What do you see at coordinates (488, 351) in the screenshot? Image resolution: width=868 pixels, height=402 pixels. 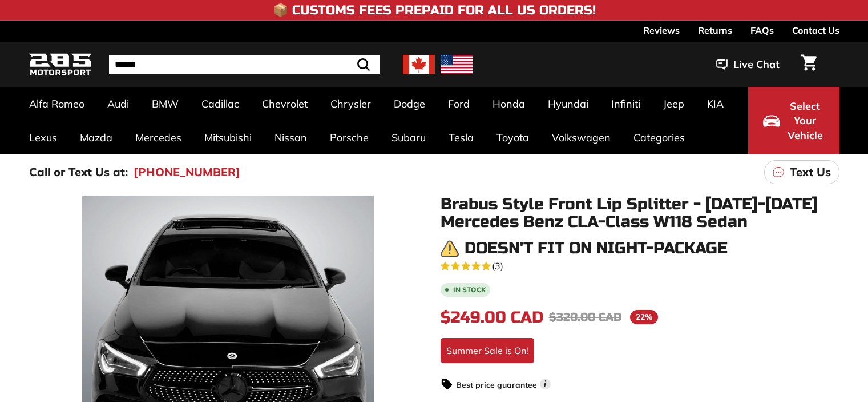 I see `div: Summer Sale is On!` at bounding box center [488, 351].